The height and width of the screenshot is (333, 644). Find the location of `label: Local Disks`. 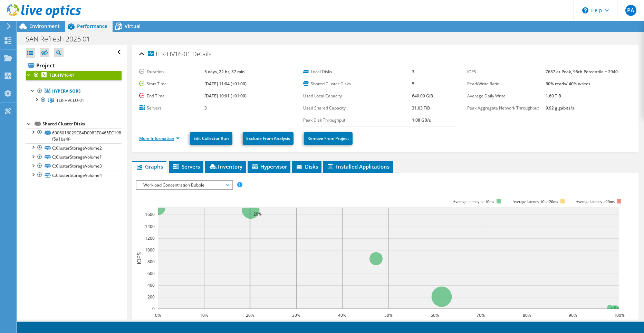

label: Local Disks is located at coordinates (358, 72).